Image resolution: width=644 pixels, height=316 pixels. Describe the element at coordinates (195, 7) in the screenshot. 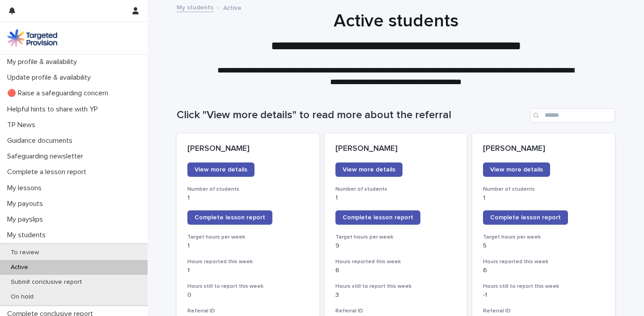

I see `a: My students` at that location.